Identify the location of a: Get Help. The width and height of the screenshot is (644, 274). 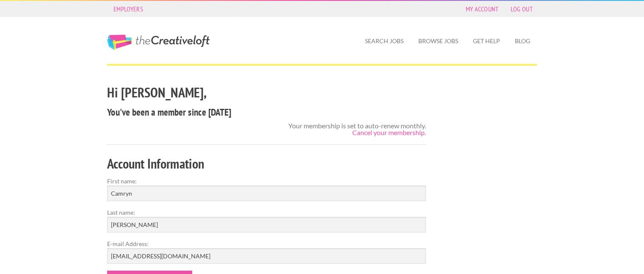
(487, 41).